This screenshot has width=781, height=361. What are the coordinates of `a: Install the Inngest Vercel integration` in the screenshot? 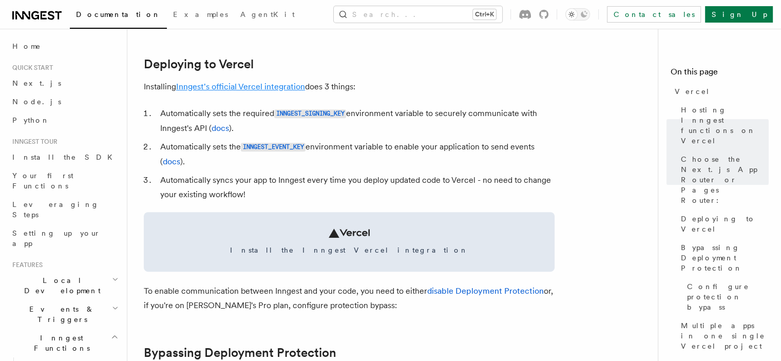 It's located at (349, 242).